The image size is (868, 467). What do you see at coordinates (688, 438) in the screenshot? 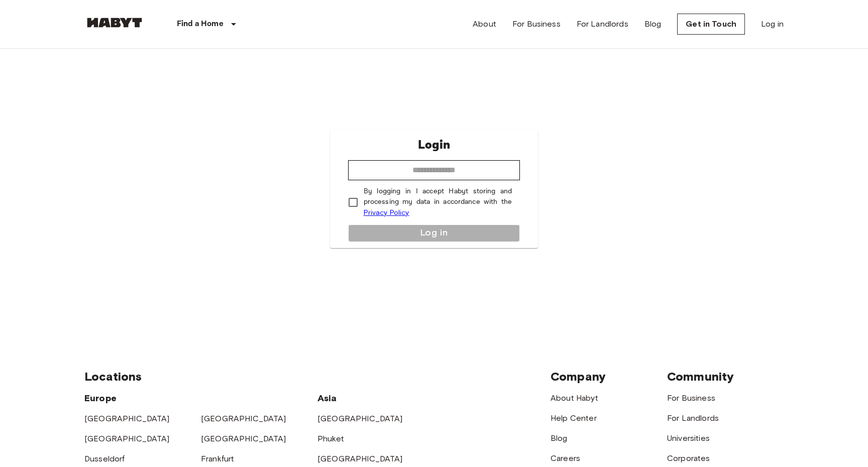
I see `a: Universities` at bounding box center [688, 438].